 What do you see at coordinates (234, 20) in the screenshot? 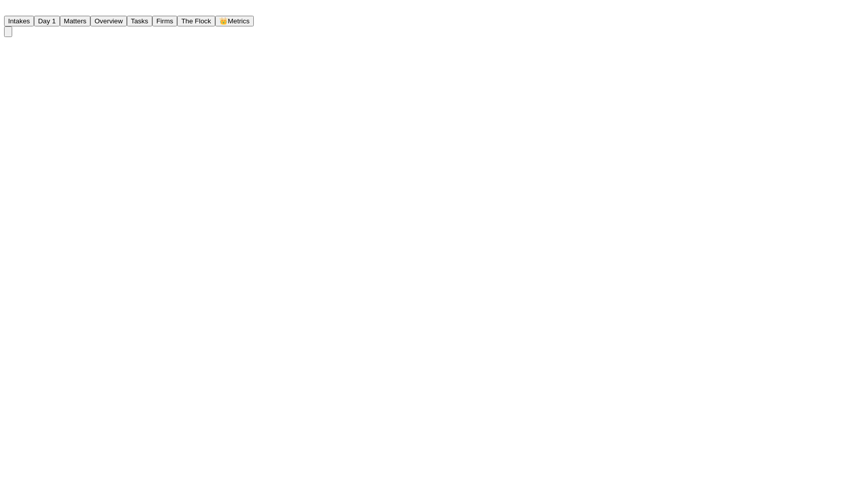
I see `a: crownMetrics` at bounding box center [234, 20].